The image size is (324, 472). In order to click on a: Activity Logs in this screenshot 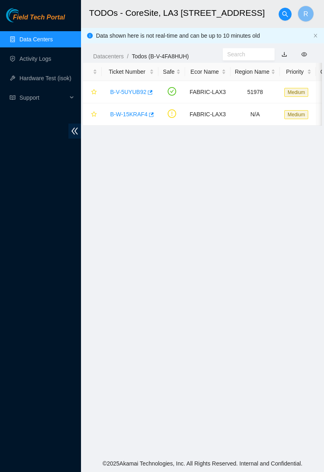, I will do `click(35, 59)`.